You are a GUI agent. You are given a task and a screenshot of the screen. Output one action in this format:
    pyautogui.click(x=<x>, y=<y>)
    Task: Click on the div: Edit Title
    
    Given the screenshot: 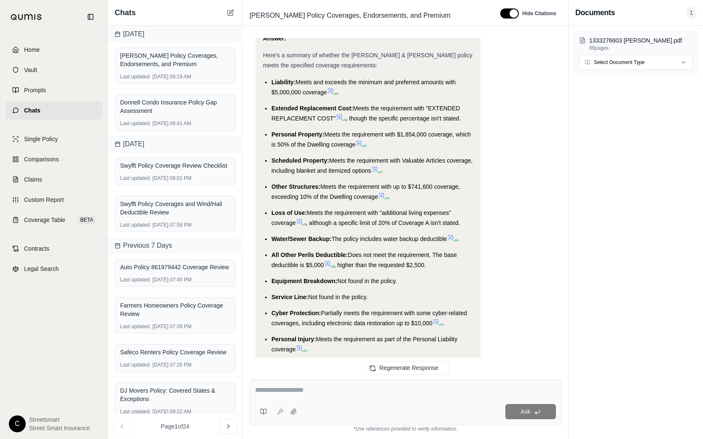 What is the action you would take?
    pyautogui.click(x=368, y=16)
    